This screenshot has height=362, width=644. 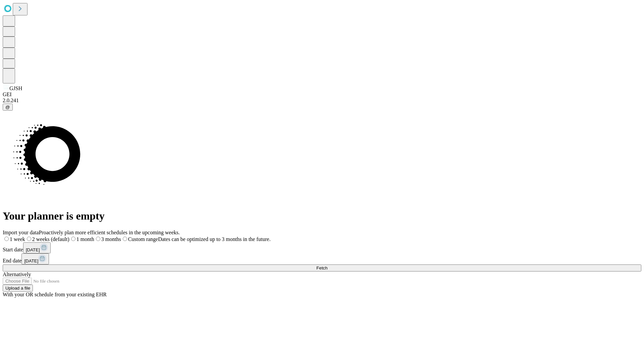 I want to click on span: Import your data, so click(x=21, y=233).